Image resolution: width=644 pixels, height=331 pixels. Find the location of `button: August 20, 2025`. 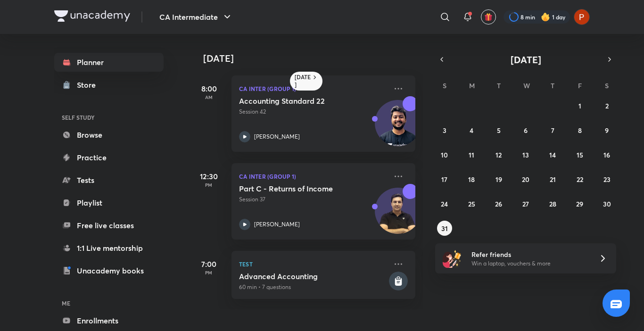

button: August 20, 2025 is located at coordinates (525, 179).